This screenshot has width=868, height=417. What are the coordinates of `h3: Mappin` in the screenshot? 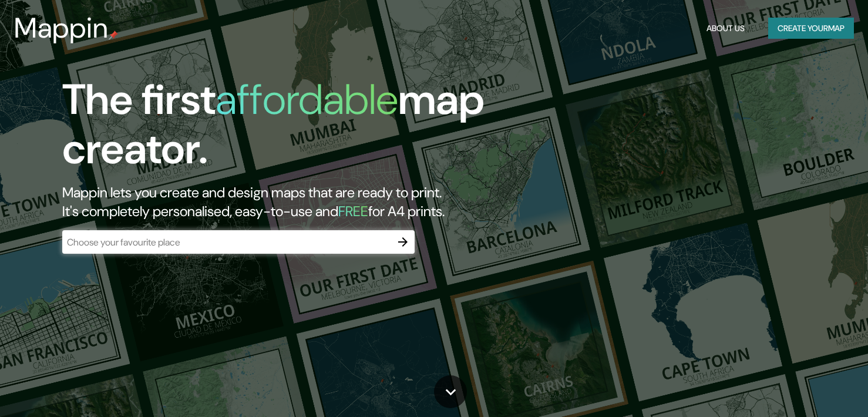 It's located at (61, 28).